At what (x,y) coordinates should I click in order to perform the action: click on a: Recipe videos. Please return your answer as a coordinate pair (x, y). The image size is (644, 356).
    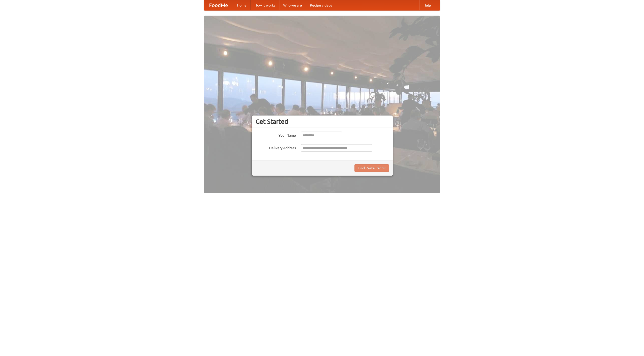
    Looking at the image, I should click on (321, 5).